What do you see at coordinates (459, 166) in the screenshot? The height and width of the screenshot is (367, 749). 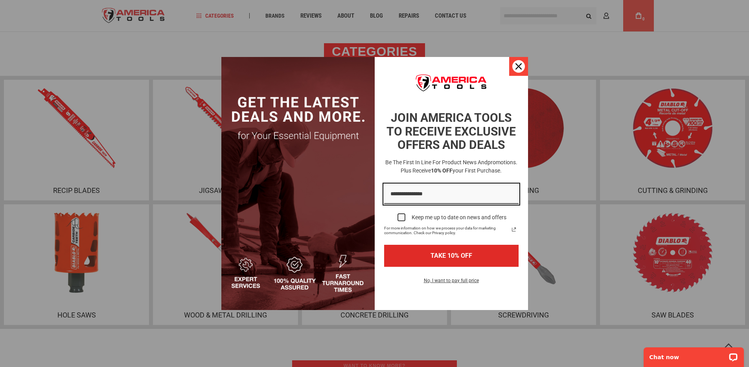 I see `span: promotions. Plus receive your first purchase.` at bounding box center [459, 166].